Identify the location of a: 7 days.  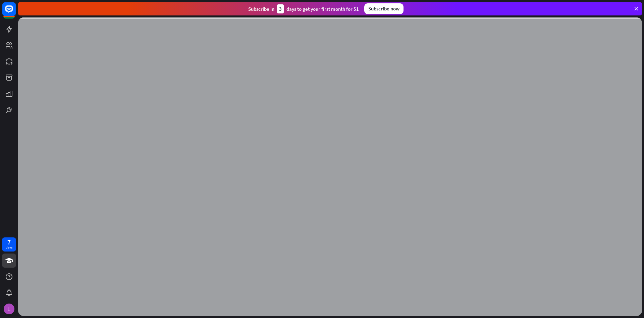
(9, 245).